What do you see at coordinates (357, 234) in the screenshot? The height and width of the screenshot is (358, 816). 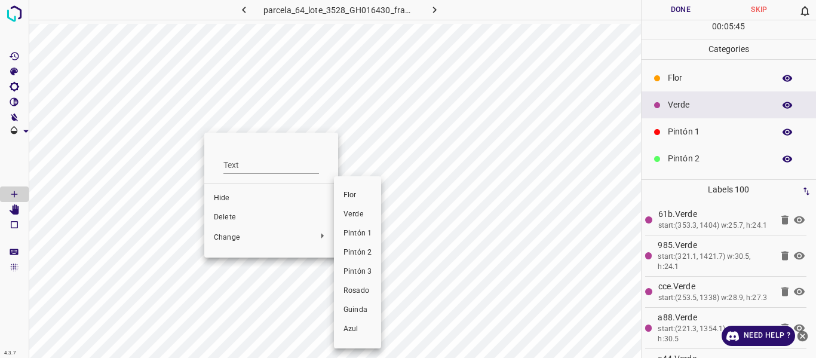 I see `span: Pintón 1` at bounding box center [357, 234].